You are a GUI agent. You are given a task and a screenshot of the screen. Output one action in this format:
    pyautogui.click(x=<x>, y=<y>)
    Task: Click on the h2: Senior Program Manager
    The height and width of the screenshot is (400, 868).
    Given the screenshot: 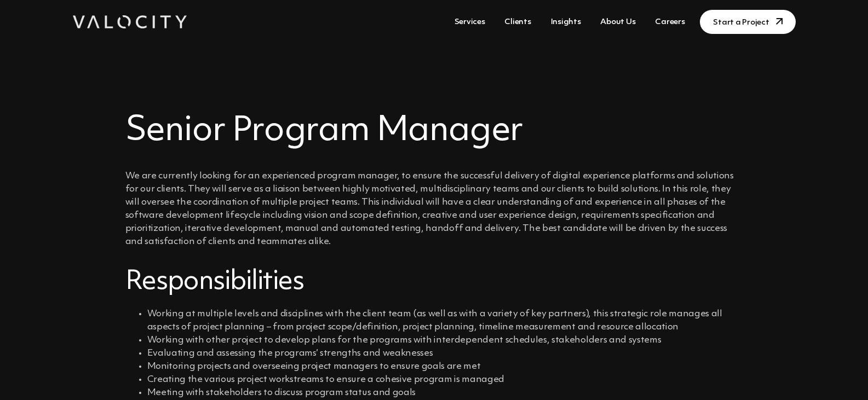 What is the action you would take?
    pyautogui.click(x=434, y=130)
    